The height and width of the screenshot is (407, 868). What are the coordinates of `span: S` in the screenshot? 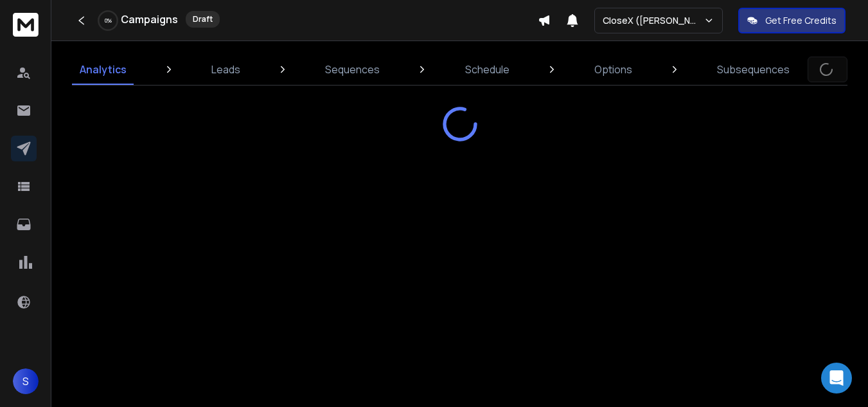 It's located at (26, 381).